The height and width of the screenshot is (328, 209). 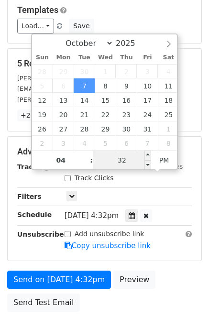 I want to click on span: October 14, 2025, so click(x=84, y=100).